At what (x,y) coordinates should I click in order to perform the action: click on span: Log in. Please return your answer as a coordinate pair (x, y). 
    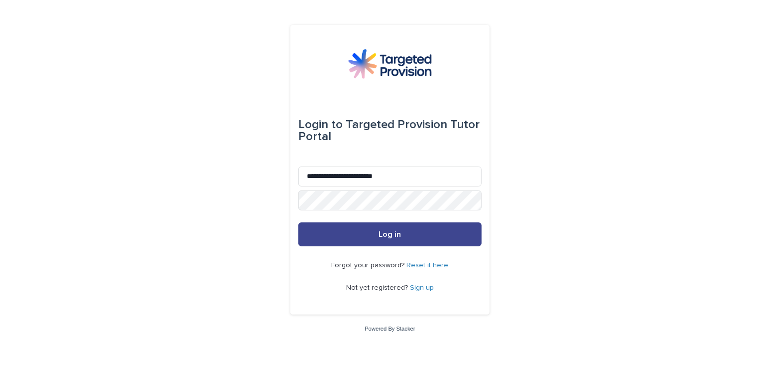
    Looking at the image, I should click on (390, 234).